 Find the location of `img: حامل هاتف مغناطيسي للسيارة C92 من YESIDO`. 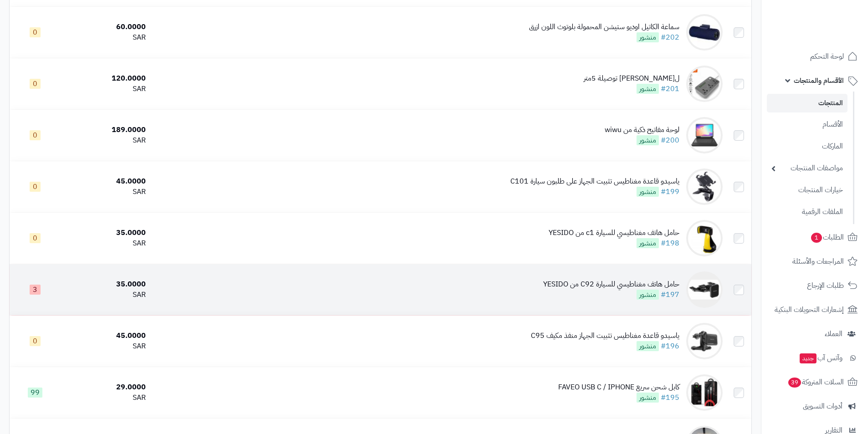

img: حامل هاتف مغناطيسي للسيارة C92 من YESIDO is located at coordinates (704, 290).